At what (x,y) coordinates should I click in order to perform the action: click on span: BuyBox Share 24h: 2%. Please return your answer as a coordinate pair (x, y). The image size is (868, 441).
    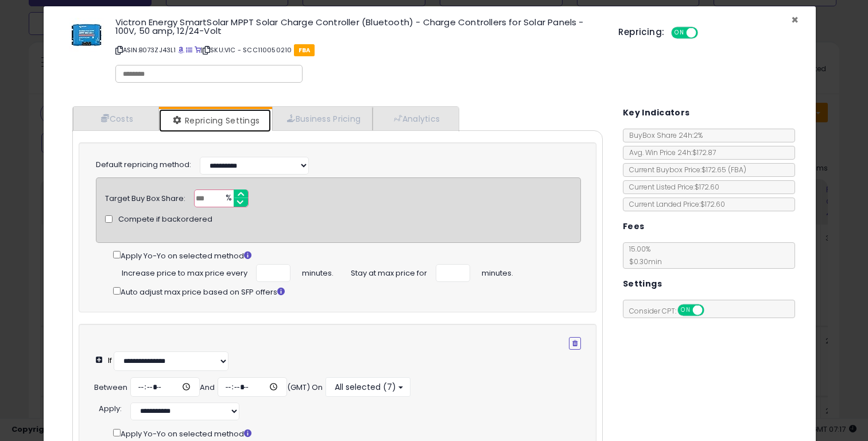
    Looking at the image, I should click on (663, 135).